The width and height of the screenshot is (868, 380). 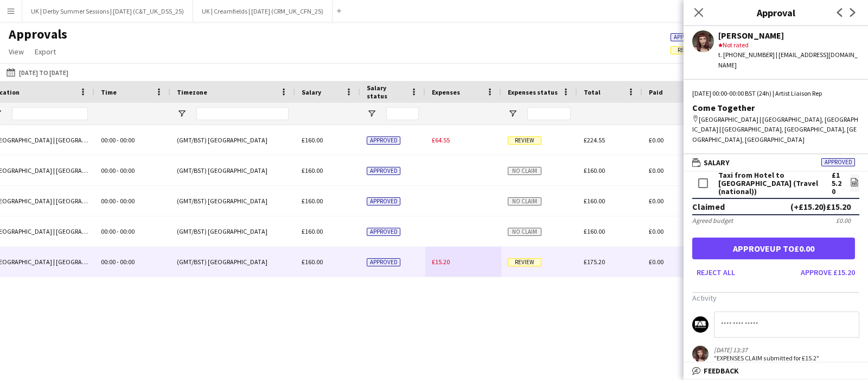 I want to click on span: 1305 of 4937, so click(x=712, y=36).